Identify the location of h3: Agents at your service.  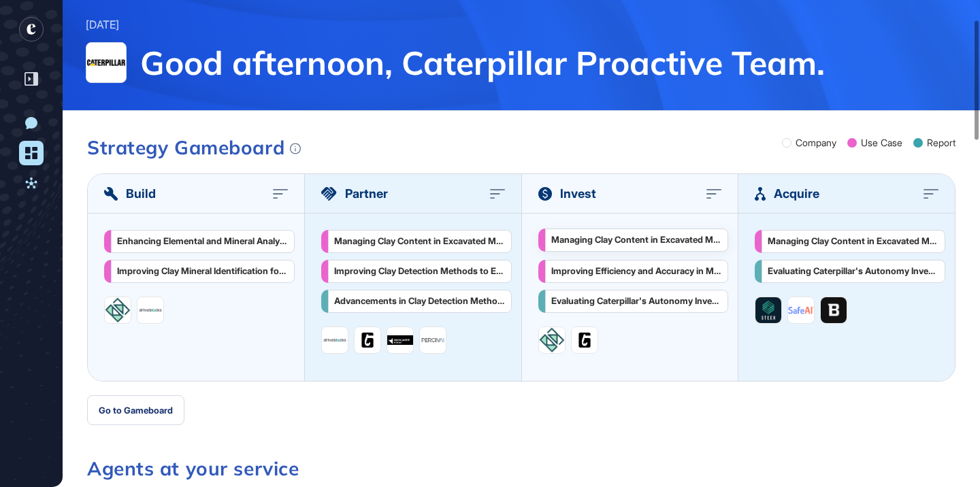
(521, 469).